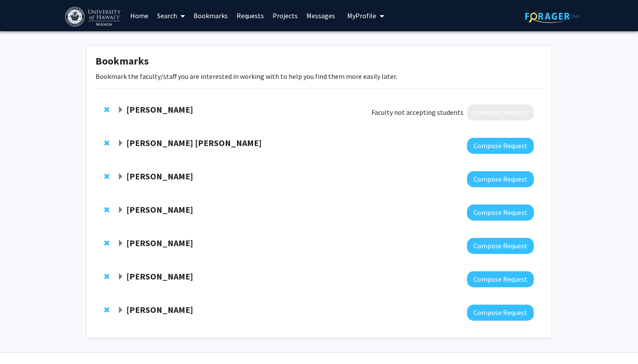 The height and width of the screenshot is (364, 638). I want to click on span: Remove Marija Čolić from bookmarks, so click(107, 210).